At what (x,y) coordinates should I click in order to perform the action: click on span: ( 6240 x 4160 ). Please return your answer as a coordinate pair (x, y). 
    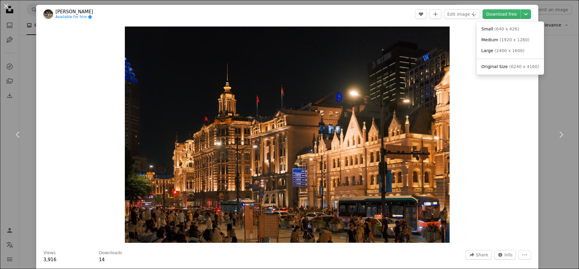
    Looking at the image, I should click on (524, 67).